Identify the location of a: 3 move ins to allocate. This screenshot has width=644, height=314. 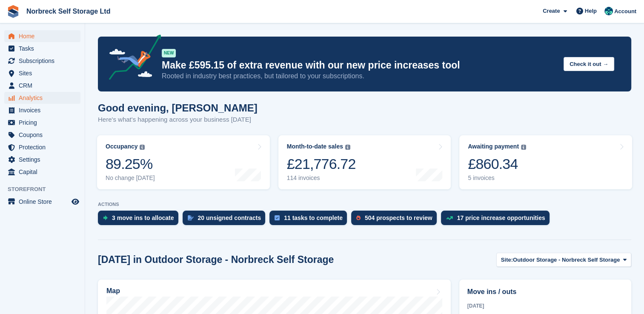
(140, 220).